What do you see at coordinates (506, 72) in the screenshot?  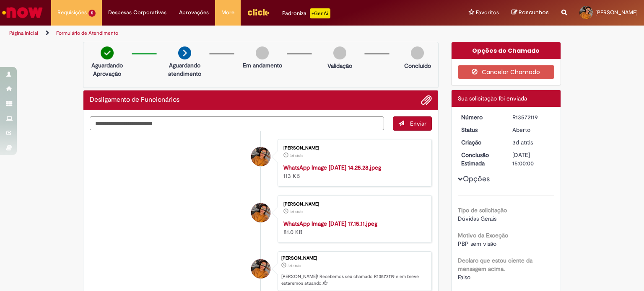 I see `button: Cancelar Chamado` at bounding box center [506, 72].